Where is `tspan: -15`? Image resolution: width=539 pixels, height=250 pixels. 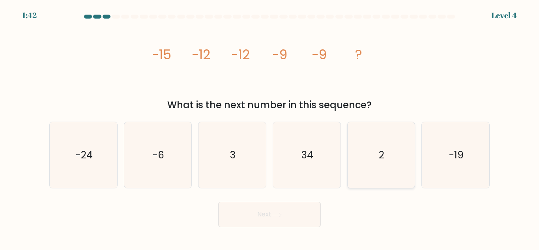 tspan: -15 is located at coordinates (161, 54).